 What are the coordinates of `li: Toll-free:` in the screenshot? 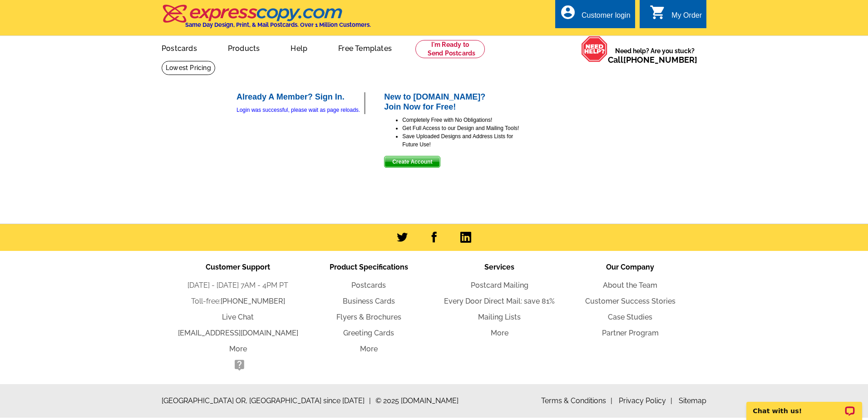 It's located at (238, 301).